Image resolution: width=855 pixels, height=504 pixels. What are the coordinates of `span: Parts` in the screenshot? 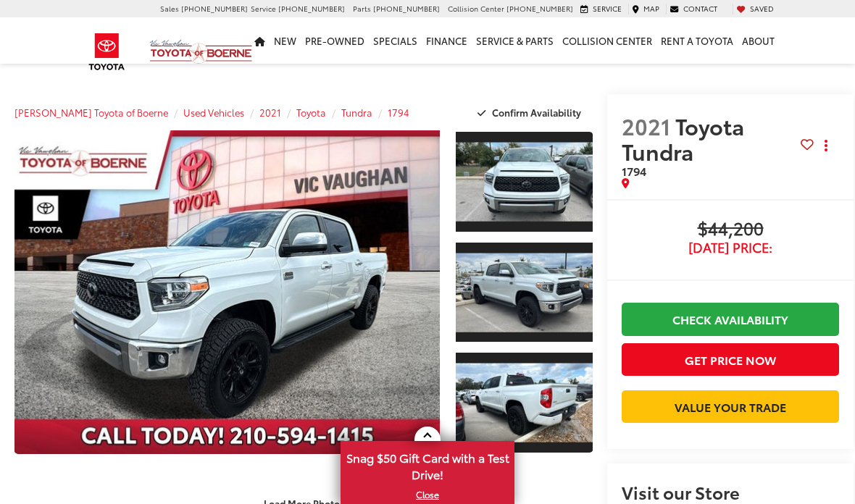 It's located at (362, 8).